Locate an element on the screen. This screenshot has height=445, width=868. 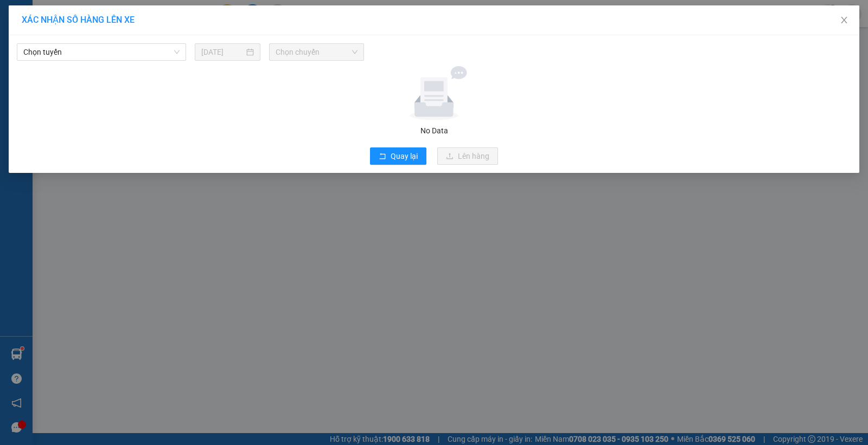
span: close is located at coordinates (844, 20).